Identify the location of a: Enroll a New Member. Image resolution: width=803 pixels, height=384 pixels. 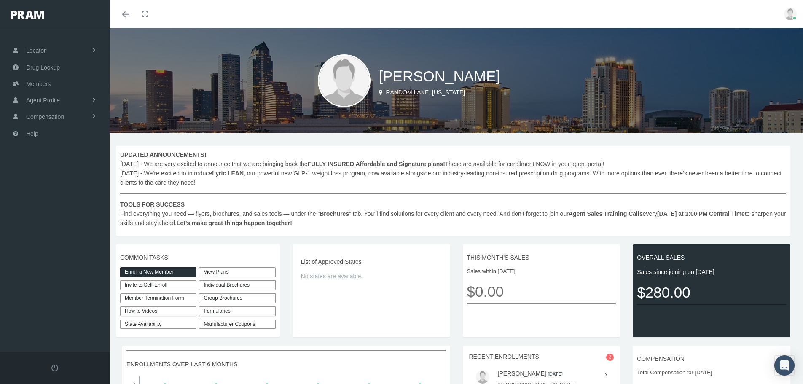
(158, 272).